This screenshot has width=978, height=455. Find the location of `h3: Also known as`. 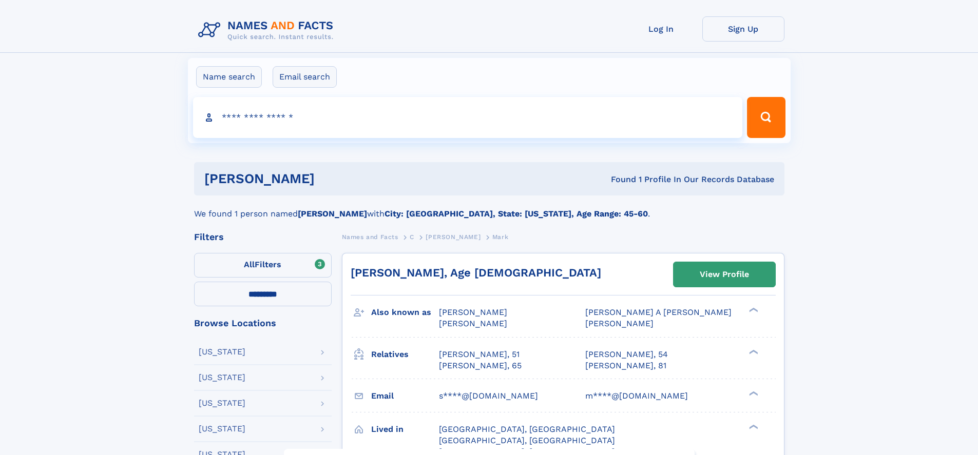

h3: Also known as is located at coordinates (405, 313).